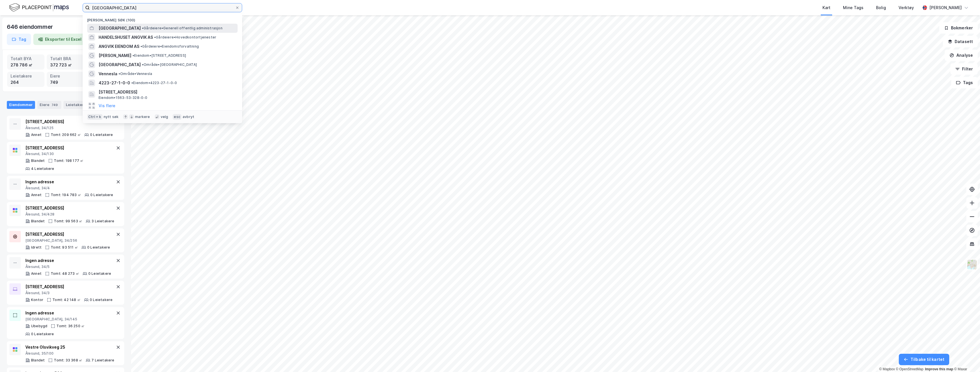 This screenshot has height=372, width=980. What do you see at coordinates (39, 326) in the screenshot?
I see `div: Ubebygd` at bounding box center [39, 326].